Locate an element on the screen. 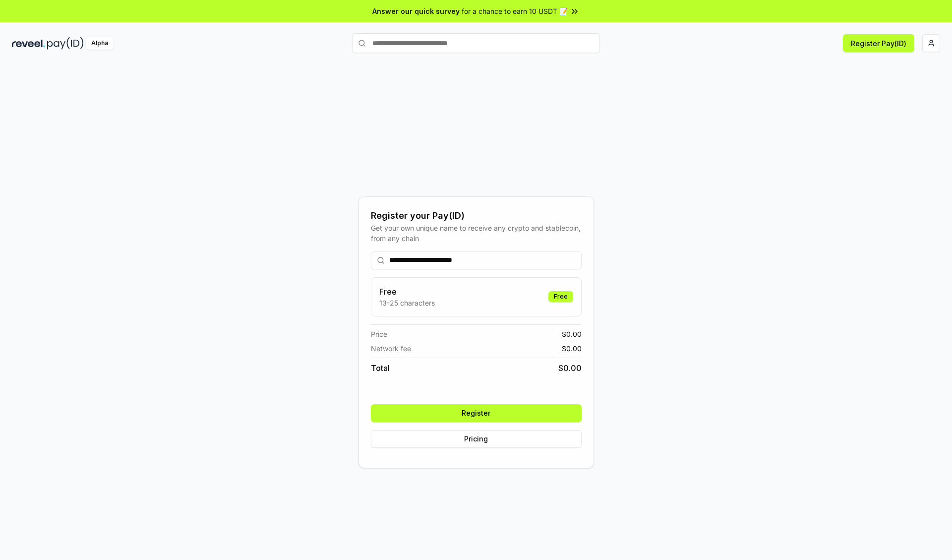 Image resolution: width=952 pixels, height=560 pixels. span: for a chance to earn 10 USDT 📝 is located at coordinates (514, 11).